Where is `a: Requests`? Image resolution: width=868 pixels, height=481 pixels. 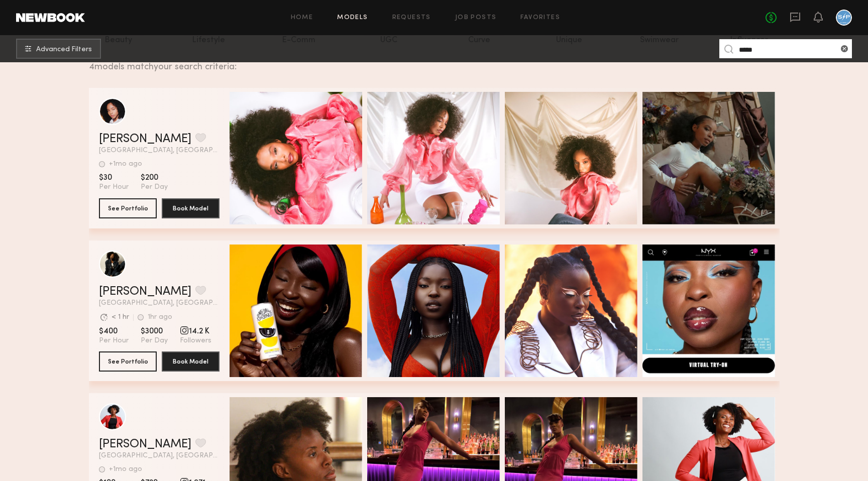 a: Requests is located at coordinates (412, 18).